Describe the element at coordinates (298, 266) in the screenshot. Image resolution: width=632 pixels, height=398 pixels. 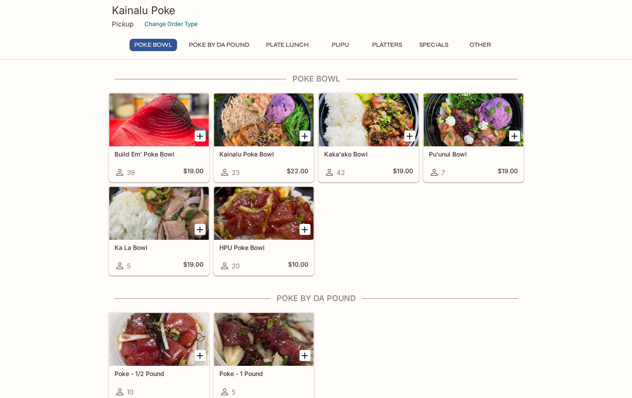
I see `h5: $10.00` at that location.